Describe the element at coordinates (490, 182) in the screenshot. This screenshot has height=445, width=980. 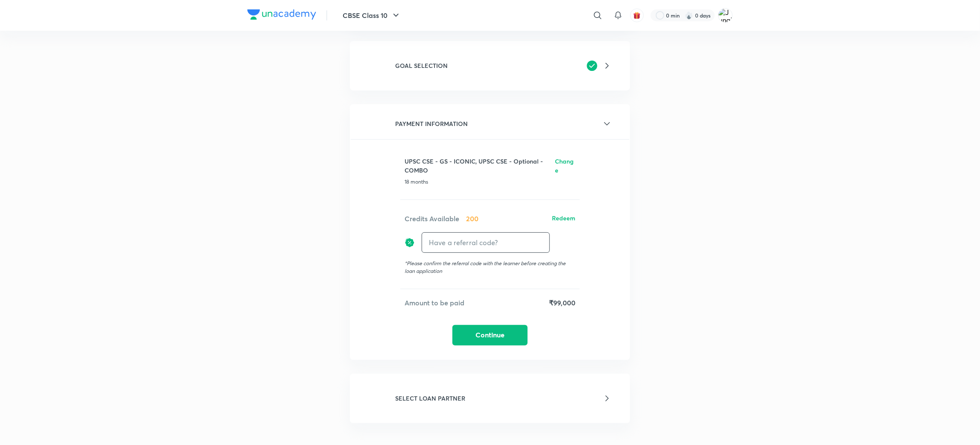
I see `p: 18 months` at that location.